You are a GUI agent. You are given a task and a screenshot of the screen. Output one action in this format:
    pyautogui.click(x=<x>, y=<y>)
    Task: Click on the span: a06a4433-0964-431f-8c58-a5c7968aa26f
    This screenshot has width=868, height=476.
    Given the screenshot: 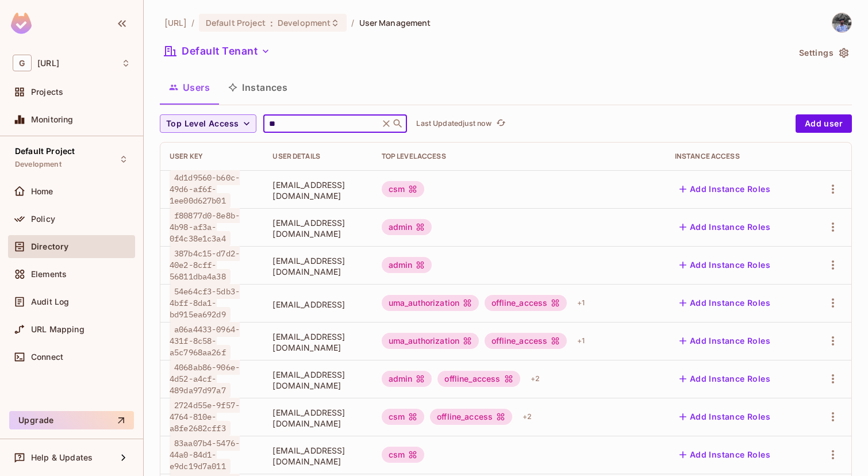 What is the action you would take?
    pyautogui.click(x=205, y=341)
    